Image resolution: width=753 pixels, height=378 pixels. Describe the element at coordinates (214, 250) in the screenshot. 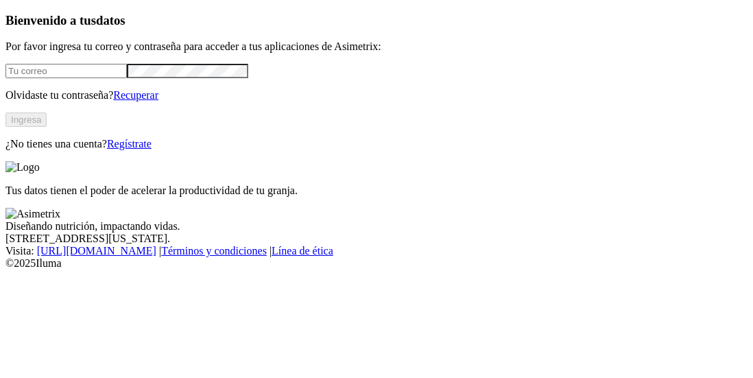

I see `a: Términos y condiciones` at that location.